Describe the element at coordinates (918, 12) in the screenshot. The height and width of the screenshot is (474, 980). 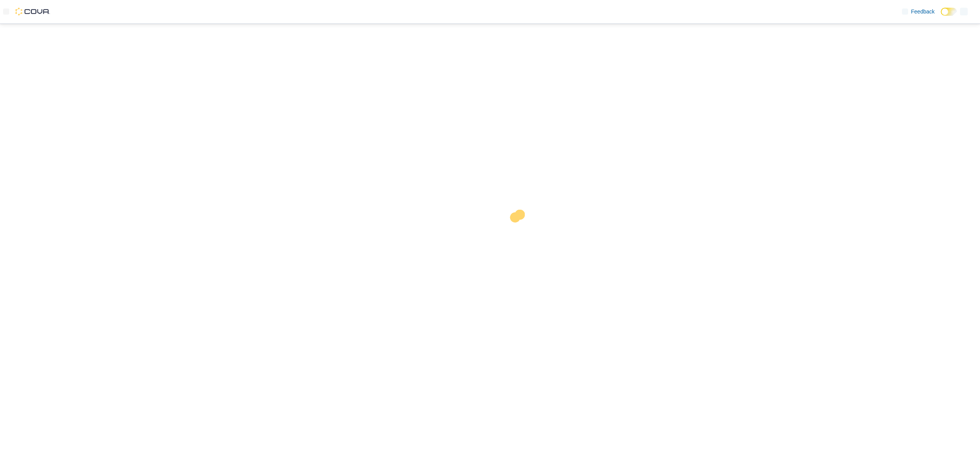
I see `a: Feedback` at that location.